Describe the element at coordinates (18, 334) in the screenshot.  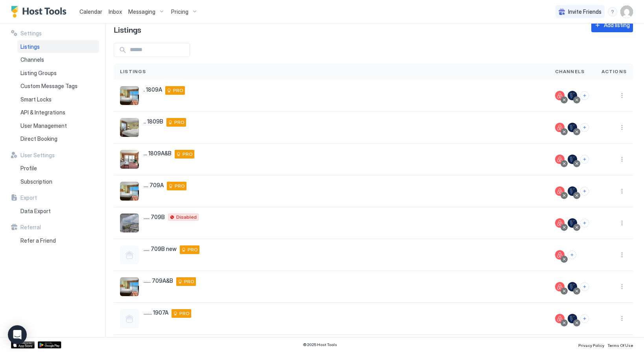
I see `div: Open Intercom Messenger` at that location.